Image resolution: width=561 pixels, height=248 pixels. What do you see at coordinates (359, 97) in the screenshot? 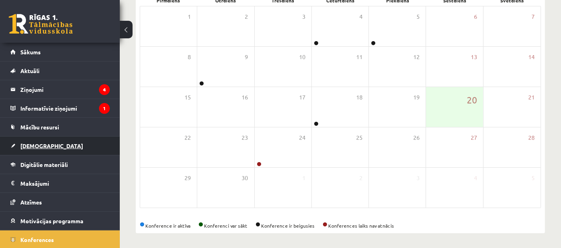
I see `span: 18` at bounding box center [359, 97].